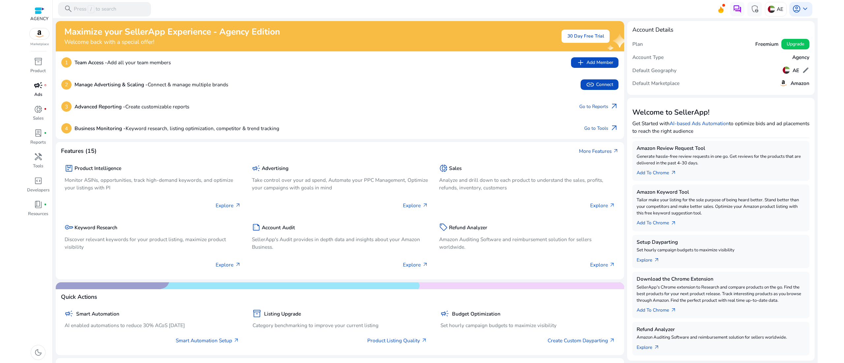  I want to click on p: Sales, so click(38, 119).